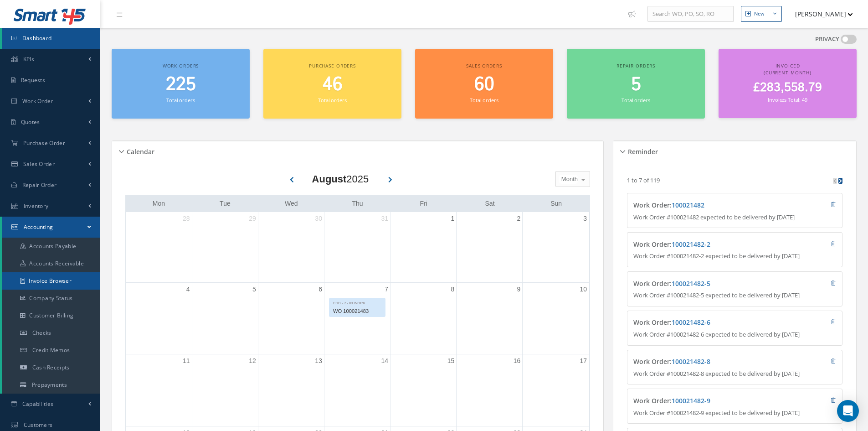 The image size is (868, 431). I want to click on a: August 12, 2025, so click(253, 361).